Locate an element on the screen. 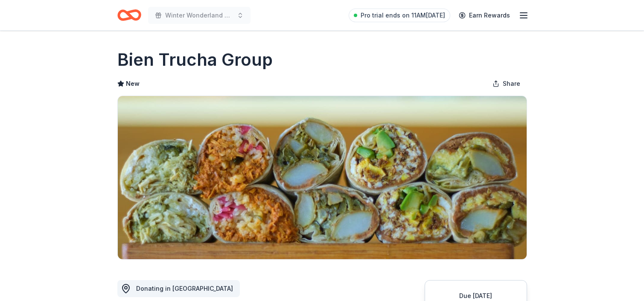 This screenshot has width=644, height=301. span: Winter Wonderland Gala 2026 is located at coordinates (199, 15).